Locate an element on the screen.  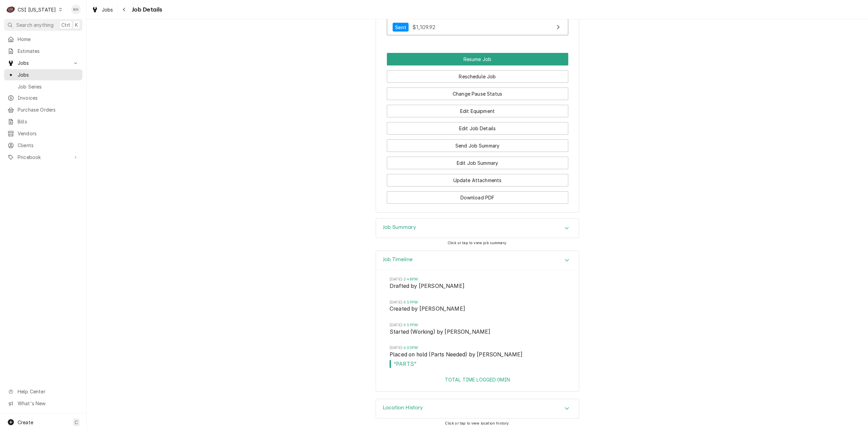
em: 6:00PM is located at coordinates (411, 347).